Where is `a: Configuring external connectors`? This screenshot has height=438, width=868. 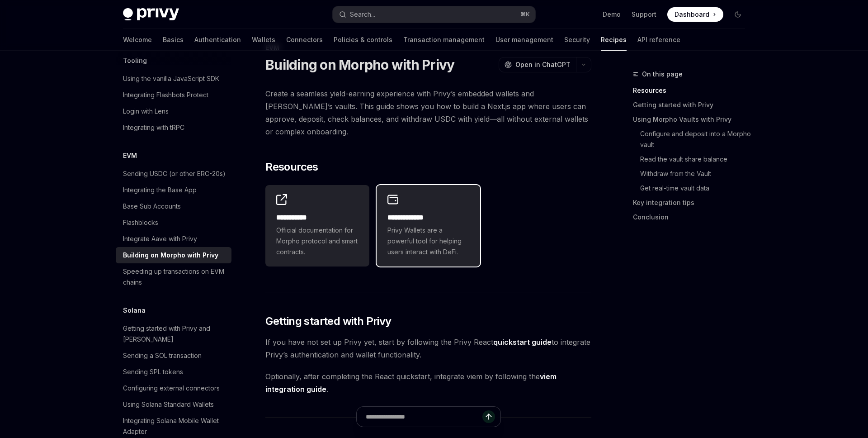 a: Configuring external connectors is located at coordinates (174, 388).